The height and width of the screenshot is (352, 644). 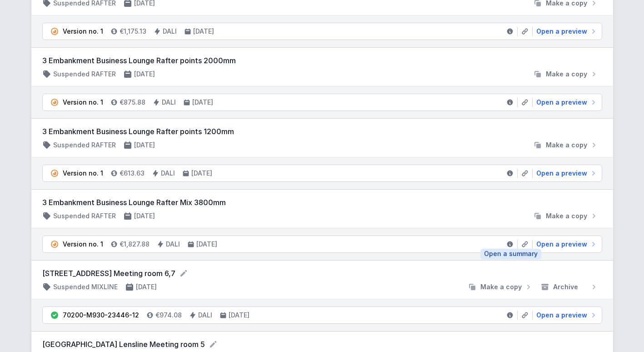 What do you see at coordinates (322, 202) in the screenshot?
I see `h3: 3 Embankment Business Lounge Rafter Mix 3800mm` at bounding box center [322, 202].